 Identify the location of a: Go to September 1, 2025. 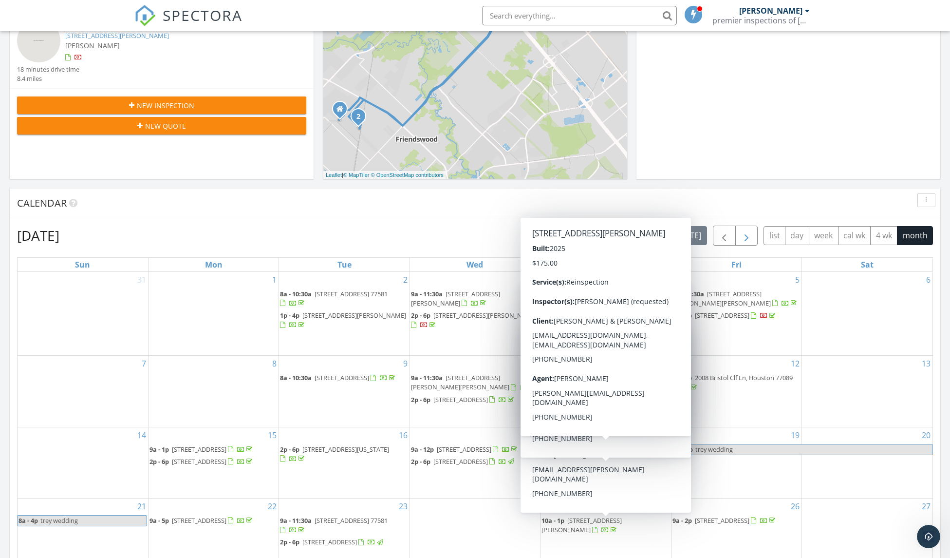
(274, 279).